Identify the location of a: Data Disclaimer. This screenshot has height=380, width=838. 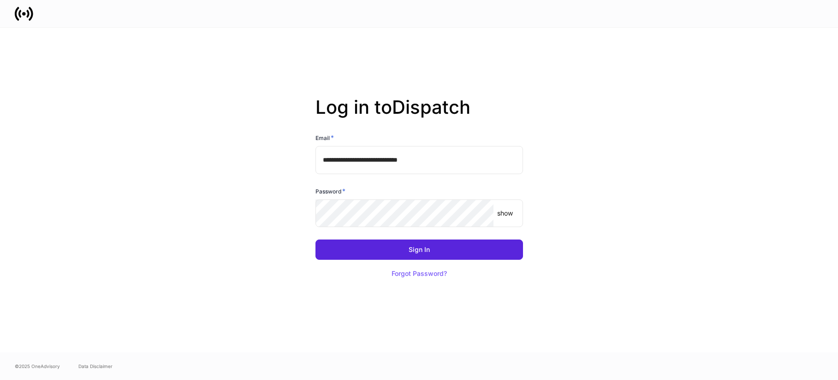
(95, 367).